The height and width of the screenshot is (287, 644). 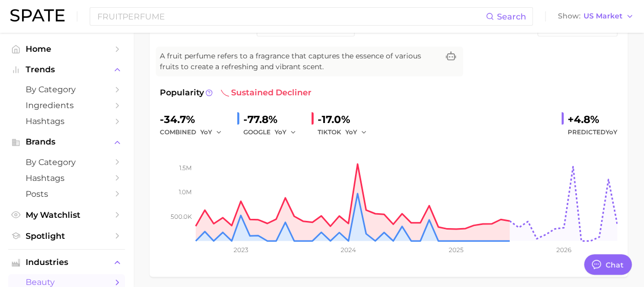 I want to click on a: Ingredients, so click(x=67, y=105).